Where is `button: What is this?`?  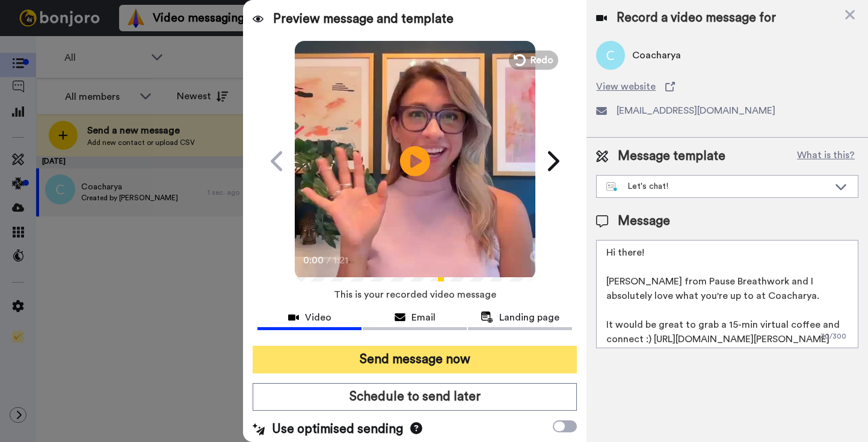
button: What is this? is located at coordinates (826, 156).